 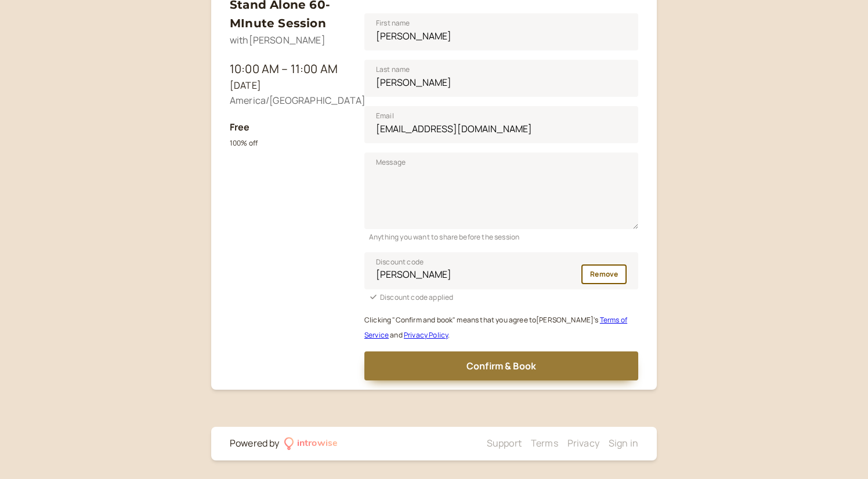 What do you see at coordinates (604, 274) in the screenshot?
I see `span: Remove` at bounding box center [604, 274].